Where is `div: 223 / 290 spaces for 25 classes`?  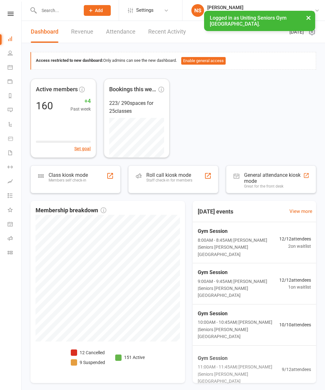
div: 223 / 290 spaces for 25 classes is located at coordinates (136, 107).